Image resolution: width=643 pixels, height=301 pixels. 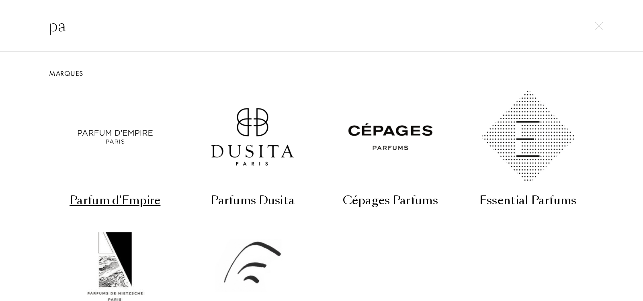 I want to click on img: Essential Parfums, so click(x=528, y=137).